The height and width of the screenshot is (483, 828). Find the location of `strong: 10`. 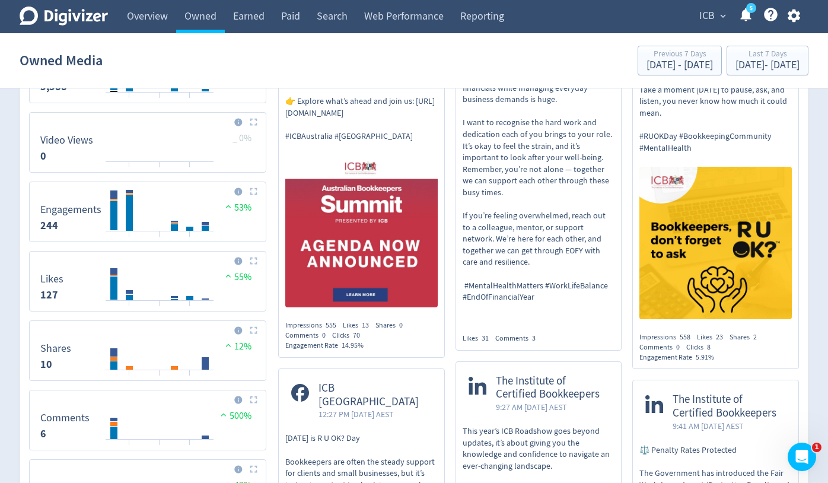

strong: 10 is located at coordinates (46, 364).